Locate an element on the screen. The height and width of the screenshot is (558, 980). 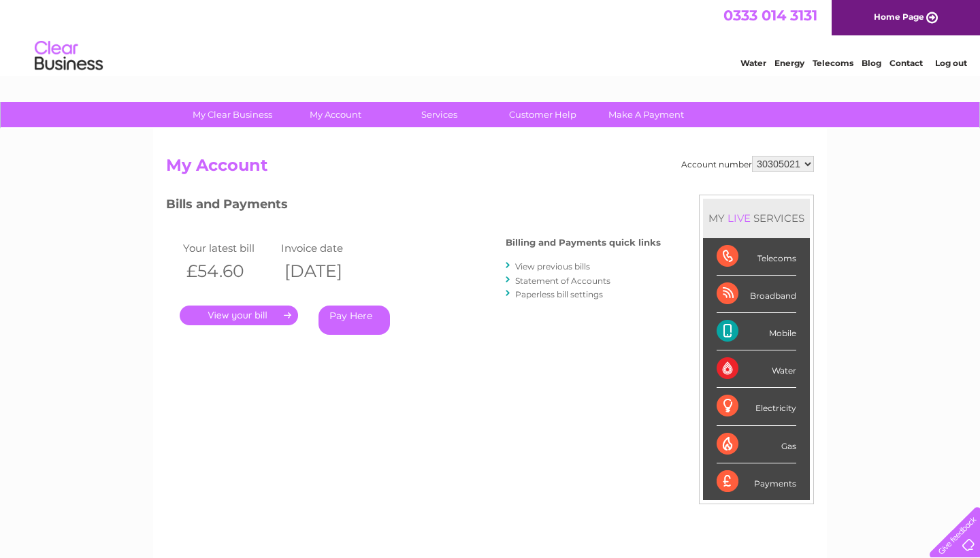
a: Contact is located at coordinates (906, 63).